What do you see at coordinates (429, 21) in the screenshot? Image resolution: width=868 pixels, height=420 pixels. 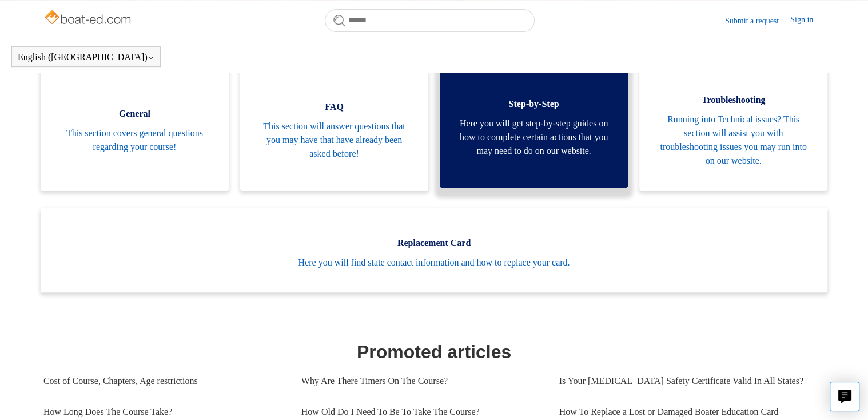 I see `input: Search` at bounding box center [429, 21].